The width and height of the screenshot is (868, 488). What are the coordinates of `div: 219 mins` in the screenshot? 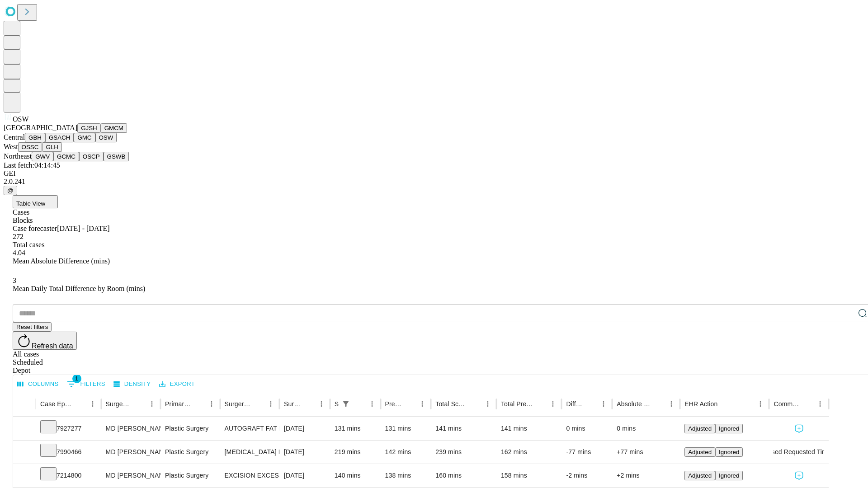 It's located at (355, 452).